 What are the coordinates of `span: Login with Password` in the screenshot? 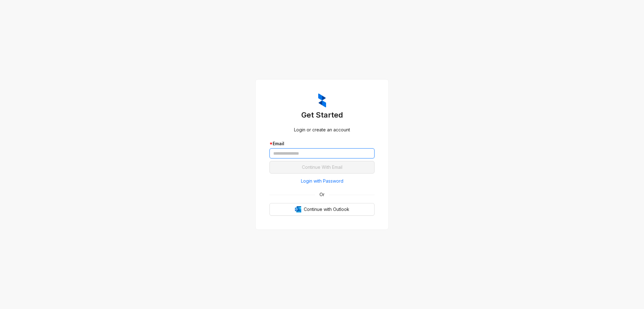 It's located at (322, 181).